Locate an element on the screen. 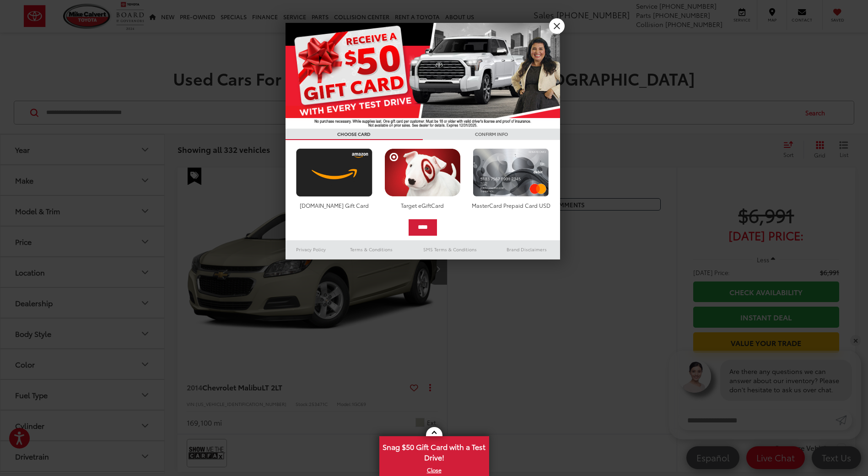  img: targetcard.png is located at coordinates (423, 172).